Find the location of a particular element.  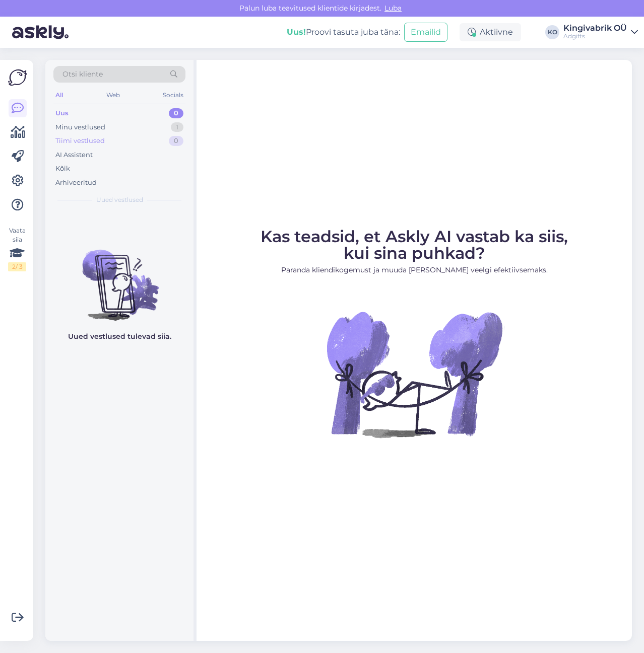

p: Uued vestlused tulevad siia. is located at coordinates (120, 337).